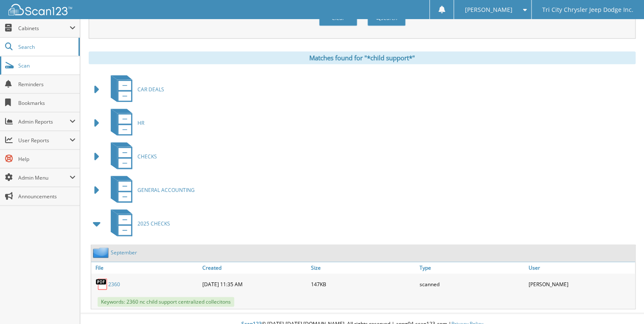 The width and height of the screenshot is (644, 324). What do you see at coordinates (43, 28) in the screenshot?
I see `span: Cabinets` at bounding box center [43, 28].